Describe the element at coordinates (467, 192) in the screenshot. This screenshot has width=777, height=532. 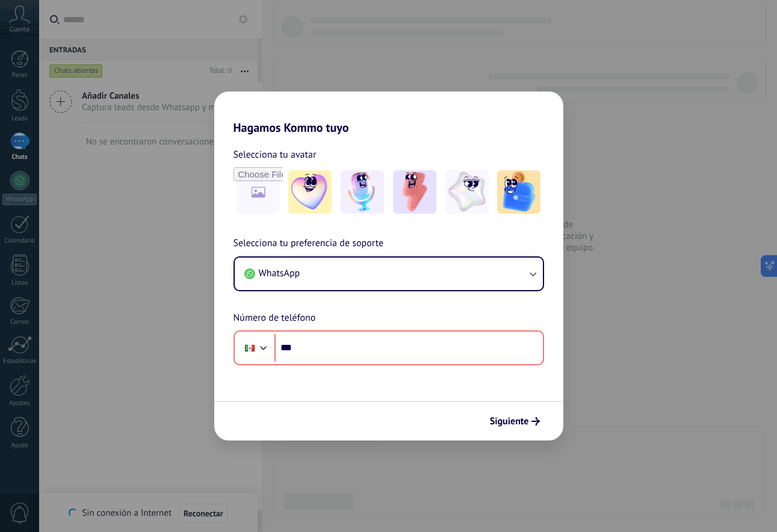
I see `img: -4.jpeg` at that location.